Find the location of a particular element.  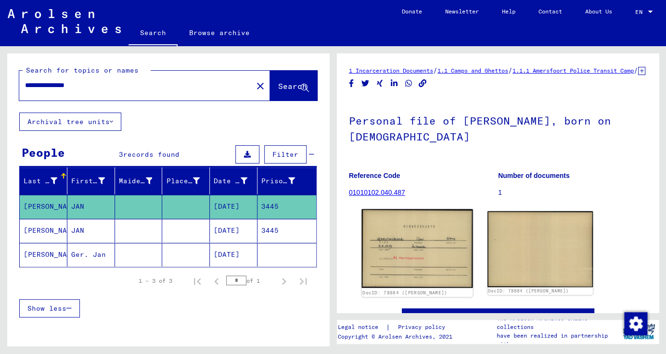

span: 3 is located at coordinates (121, 154).